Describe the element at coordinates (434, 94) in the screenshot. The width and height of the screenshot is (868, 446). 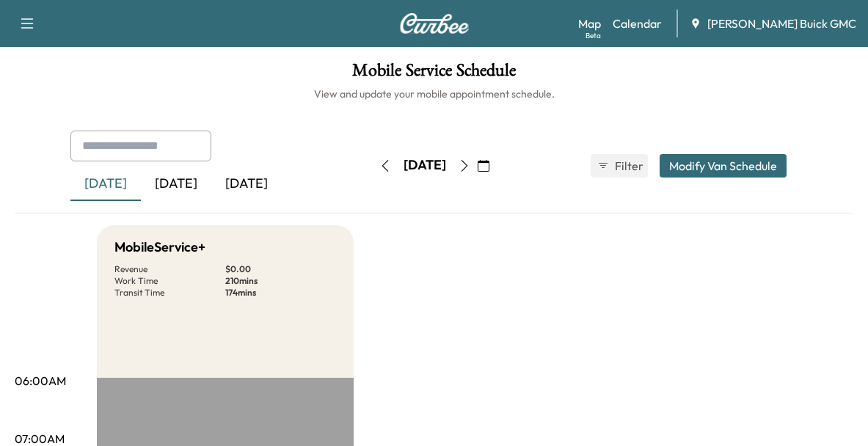
I see `h6: View and update your mobile appointment schedule.` at that location.